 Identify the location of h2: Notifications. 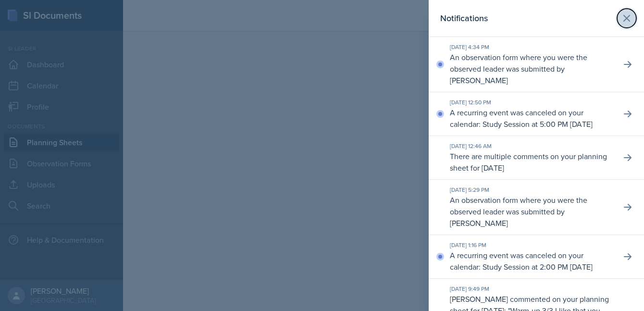
(464, 18).